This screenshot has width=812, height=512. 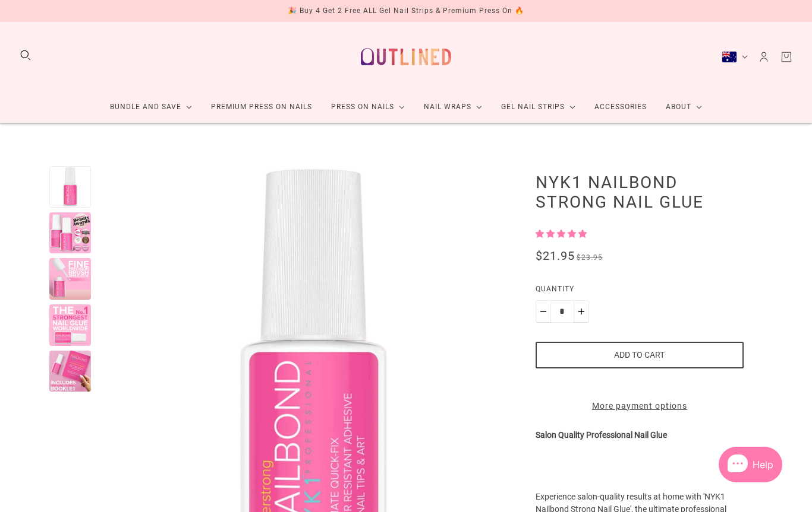 I want to click on span: $23.95, so click(x=589, y=258).